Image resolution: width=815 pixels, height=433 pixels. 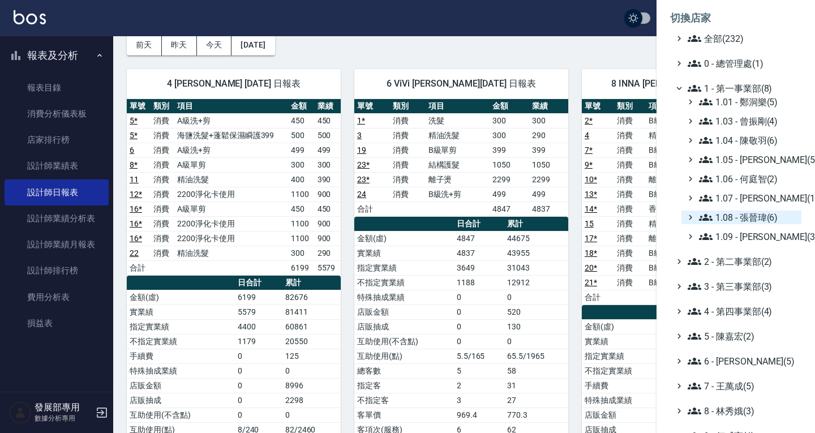 I want to click on span: 0 - 總管理處(1), so click(x=742, y=63).